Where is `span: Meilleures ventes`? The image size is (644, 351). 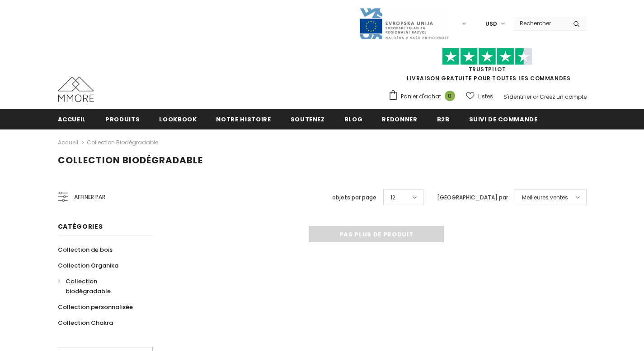 span: Meilleures ventes is located at coordinates (545, 198).